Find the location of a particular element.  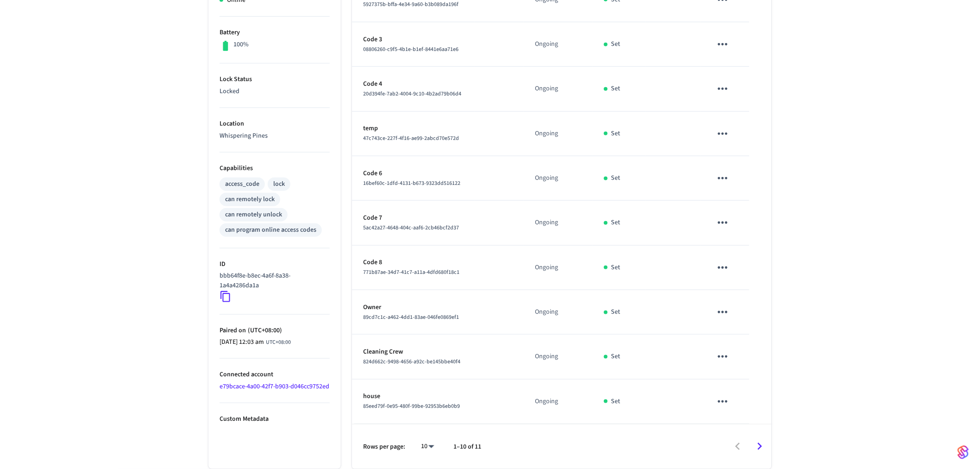

span: UTC+08:00 is located at coordinates (279, 343).